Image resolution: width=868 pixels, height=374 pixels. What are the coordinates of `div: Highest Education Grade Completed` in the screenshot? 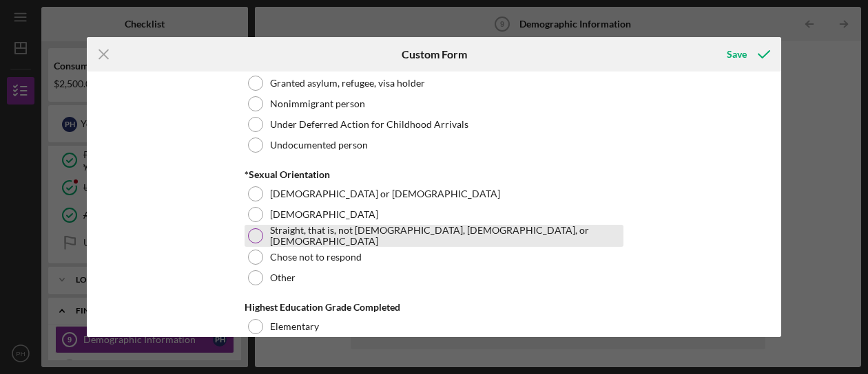 It's located at (434, 307).